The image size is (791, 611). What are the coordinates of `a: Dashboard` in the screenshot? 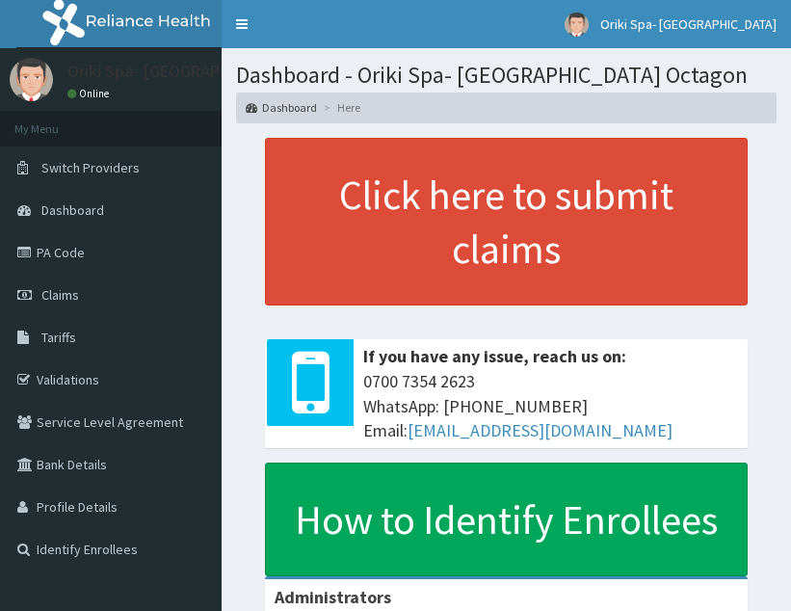 It's located at (281, 107).